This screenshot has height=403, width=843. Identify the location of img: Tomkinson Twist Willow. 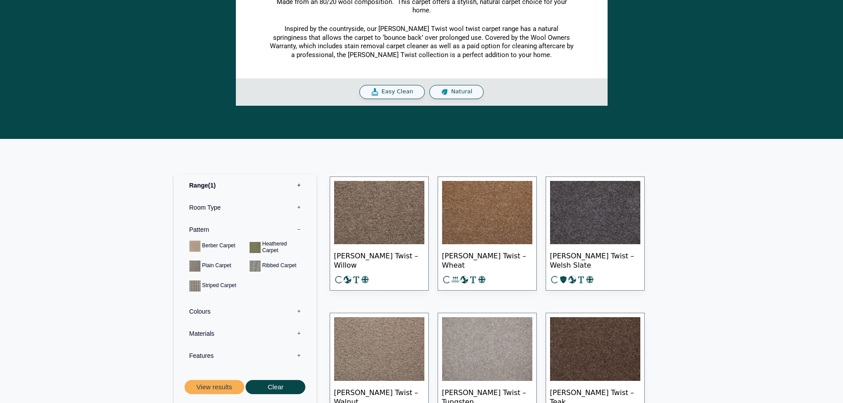
(379, 213).